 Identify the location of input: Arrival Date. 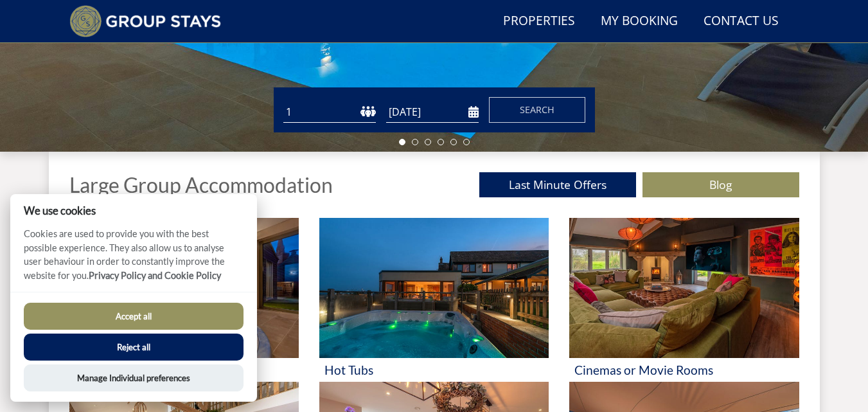
(433, 112).